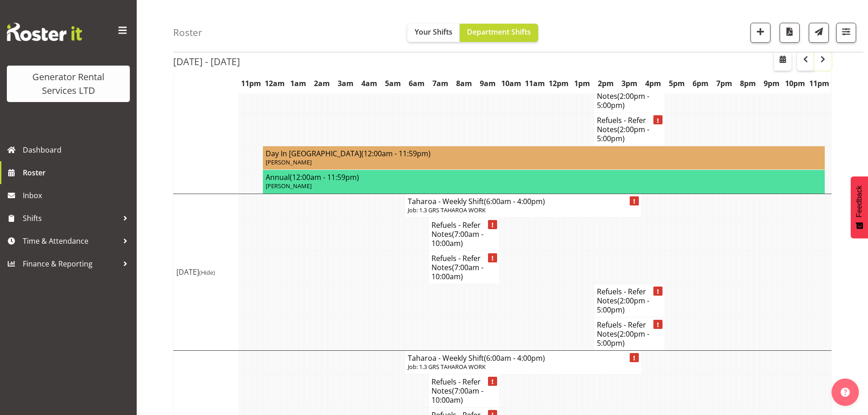 Image resolution: width=868 pixels, height=415 pixels. Describe the element at coordinates (700, 83) in the screenshot. I see `th: 6pm` at that location.